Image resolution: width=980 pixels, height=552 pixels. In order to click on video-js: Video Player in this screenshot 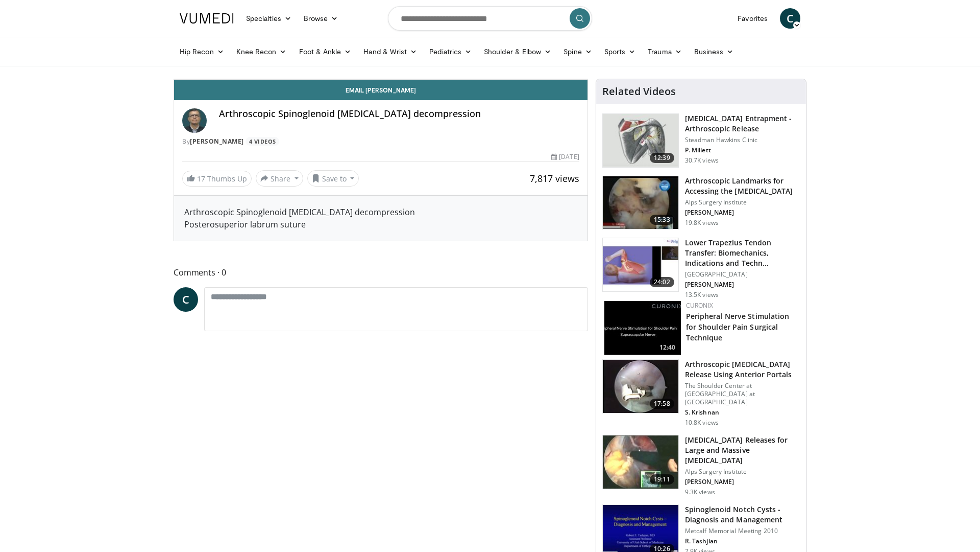, I will do `click(380, 79)`.